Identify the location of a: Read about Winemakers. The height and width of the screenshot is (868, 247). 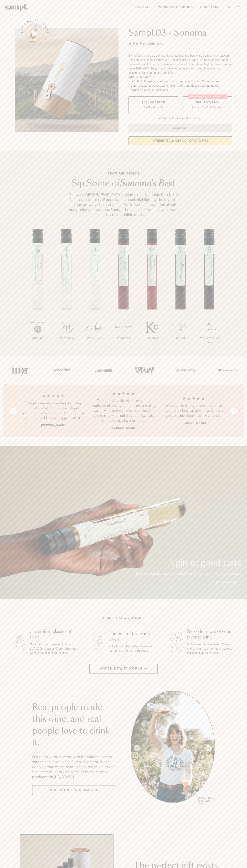
(74, 790).